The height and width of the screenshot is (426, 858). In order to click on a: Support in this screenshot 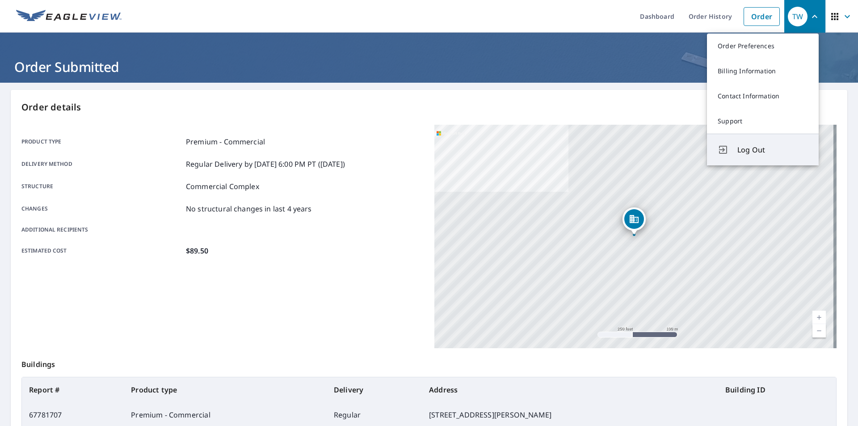, I will do `click(763, 121)`.